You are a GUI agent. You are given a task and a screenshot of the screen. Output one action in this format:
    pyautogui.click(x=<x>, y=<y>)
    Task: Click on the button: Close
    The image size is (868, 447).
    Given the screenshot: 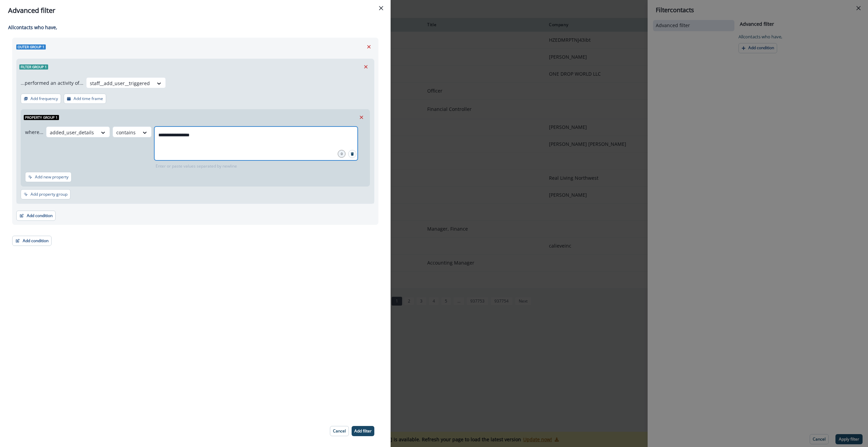 What is the action you would take?
    pyautogui.click(x=381, y=8)
    